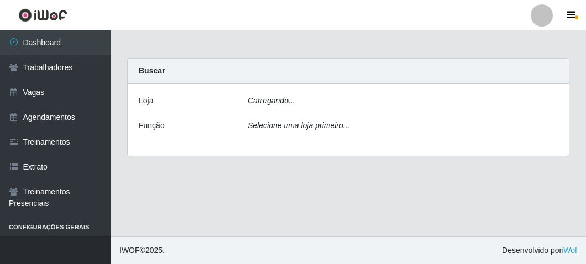 This screenshot has width=586, height=264. What do you see at coordinates (142, 250) in the screenshot?
I see `span: © 2025 .` at bounding box center [142, 250].